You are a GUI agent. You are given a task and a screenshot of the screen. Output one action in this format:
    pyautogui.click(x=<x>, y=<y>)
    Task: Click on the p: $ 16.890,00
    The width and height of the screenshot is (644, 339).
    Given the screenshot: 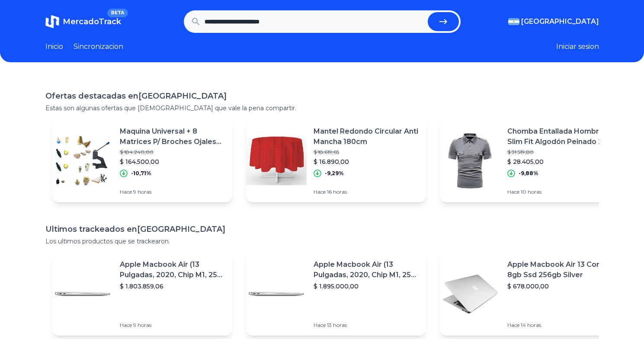 What is the action you would take?
    pyautogui.click(x=366, y=162)
    